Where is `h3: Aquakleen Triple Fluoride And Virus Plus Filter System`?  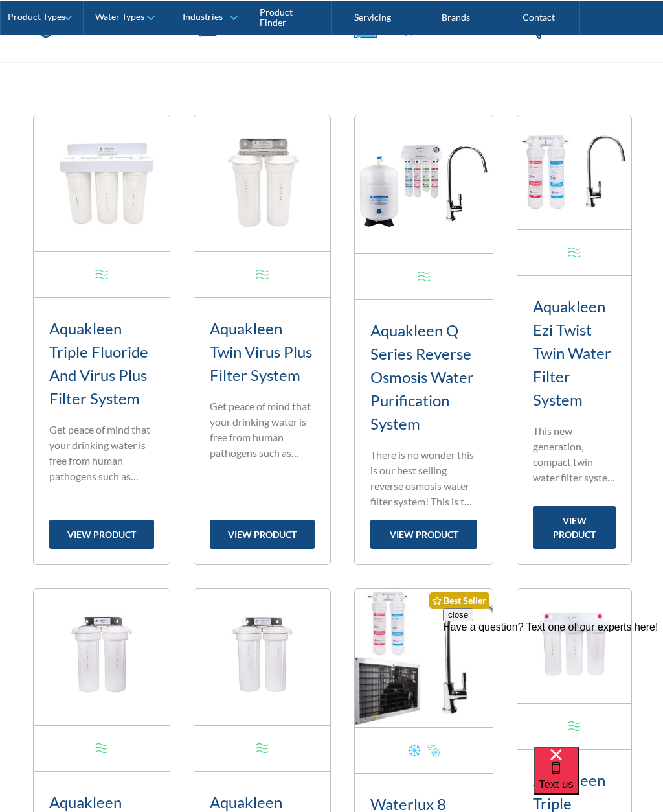
h3: Aquakleen Triple Fluoride And Virus Plus Filter System is located at coordinates (102, 363).